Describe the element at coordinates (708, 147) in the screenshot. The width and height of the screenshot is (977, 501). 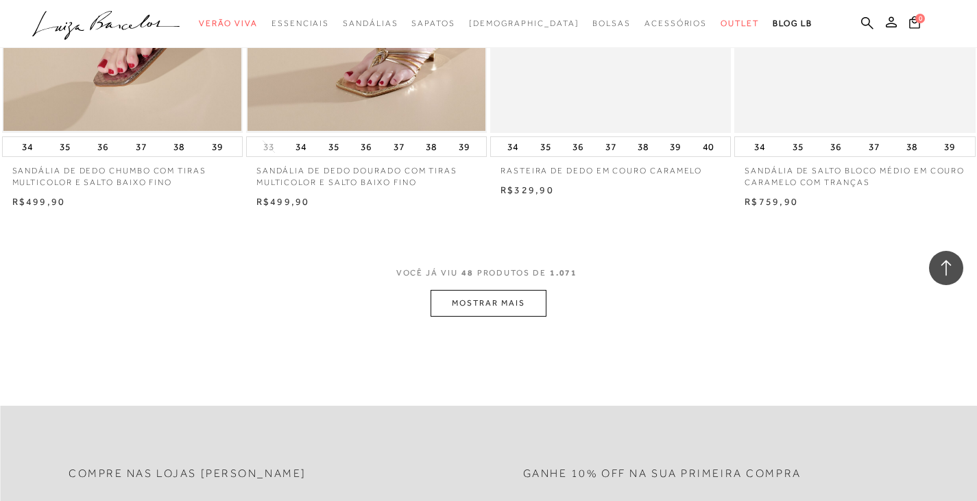
I see `button: 40` at that location.